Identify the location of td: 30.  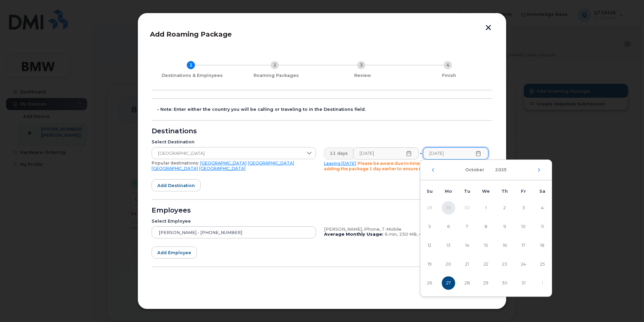
(505, 283).